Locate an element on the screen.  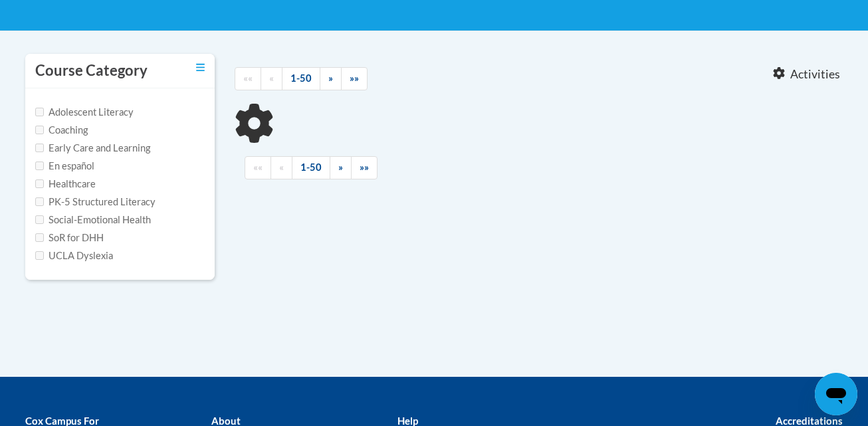
span: Activities is located at coordinates (815, 75).